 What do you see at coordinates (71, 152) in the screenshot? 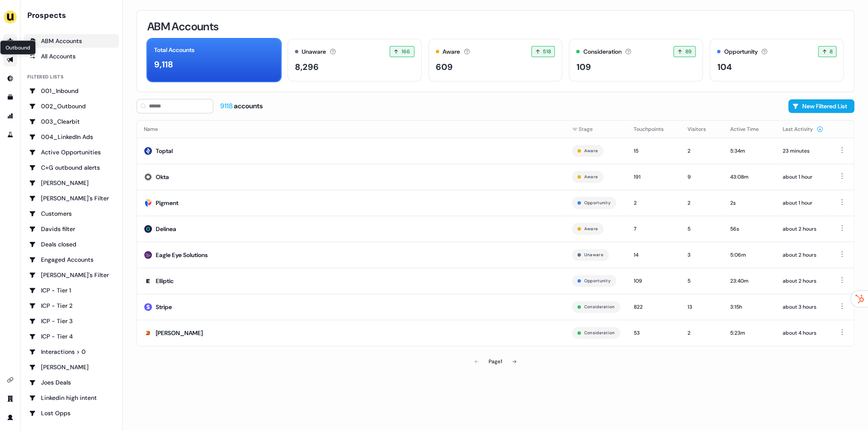
I see `a: Go to Active Opportunities` at bounding box center [71, 152].